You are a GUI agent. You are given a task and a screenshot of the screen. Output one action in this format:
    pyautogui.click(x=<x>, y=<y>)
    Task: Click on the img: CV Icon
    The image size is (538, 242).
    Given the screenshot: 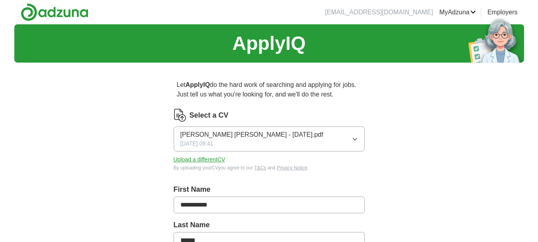 What is the action you would take?
    pyautogui.click(x=180, y=115)
    